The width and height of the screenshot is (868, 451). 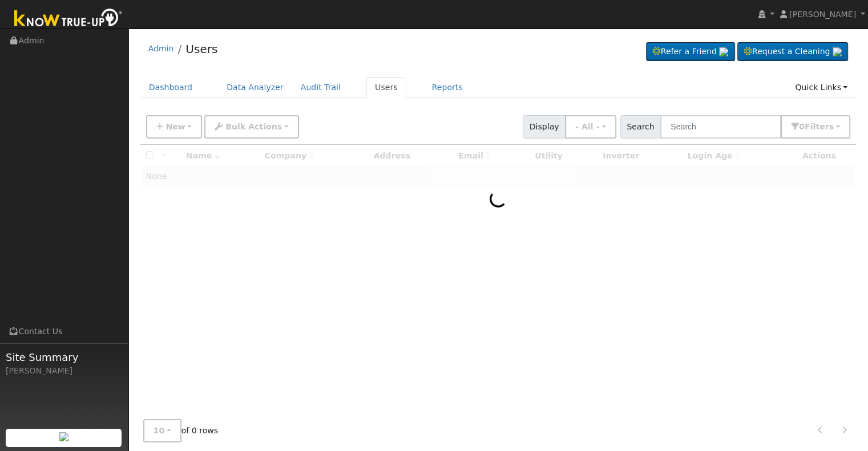 I want to click on span: Search, so click(x=640, y=126).